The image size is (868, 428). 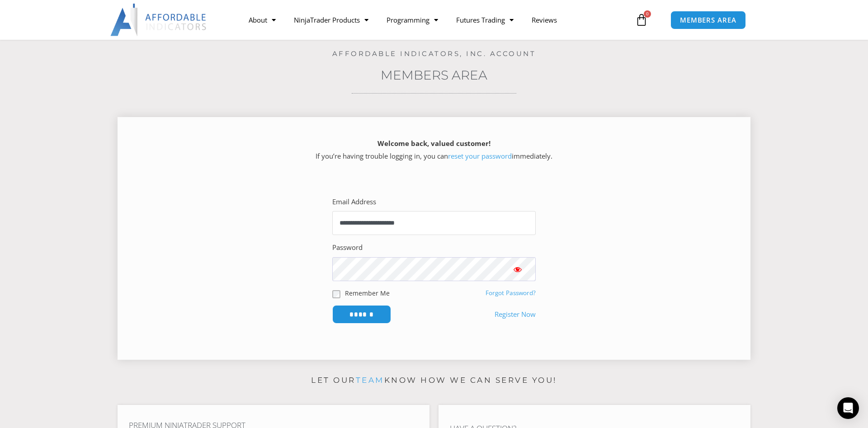 What do you see at coordinates (518, 269) in the screenshot?
I see `button: Show password` at bounding box center [518, 269].